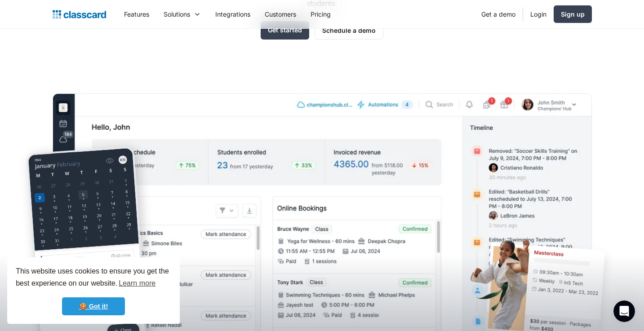  I want to click on a: Get started, so click(285, 30).